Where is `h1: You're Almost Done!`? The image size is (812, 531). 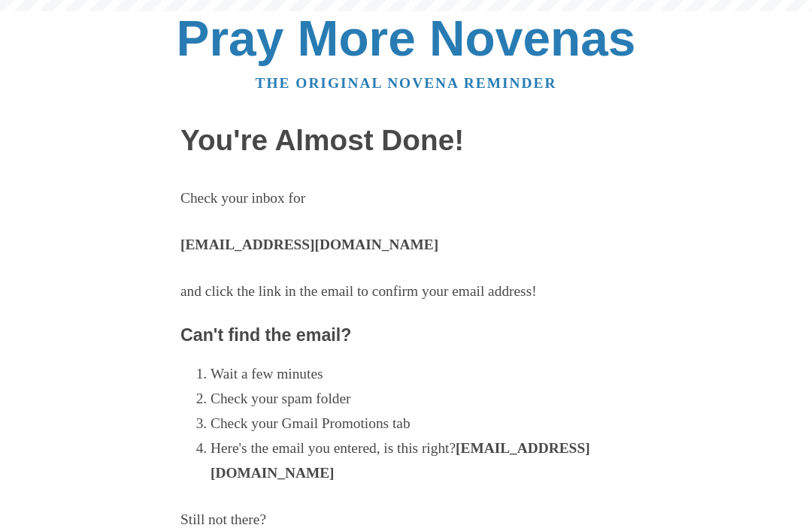
h1: You're Almost Done! is located at coordinates (406, 140).